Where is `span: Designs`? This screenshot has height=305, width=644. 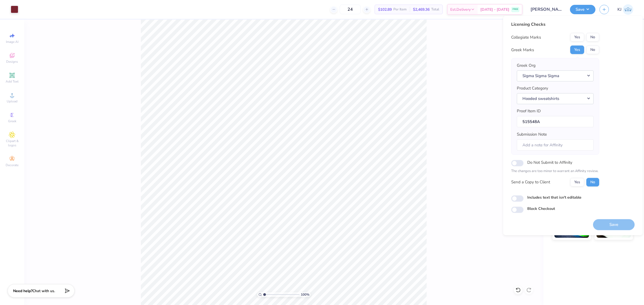 span: Designs is located at coordinates (12, 62).